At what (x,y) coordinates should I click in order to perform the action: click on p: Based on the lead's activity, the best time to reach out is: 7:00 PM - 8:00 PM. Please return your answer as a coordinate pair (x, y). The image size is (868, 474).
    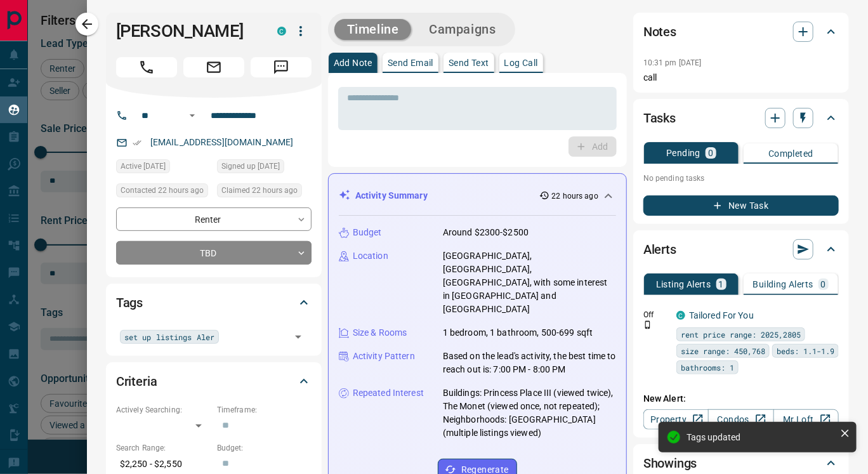
    Looking at the image, I should click on (529, 363).